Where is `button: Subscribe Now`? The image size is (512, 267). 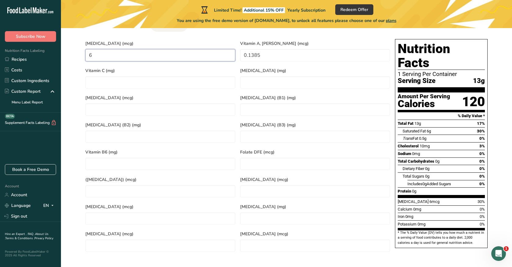
button: Subscribe Now is located at coordinates (30, 36).